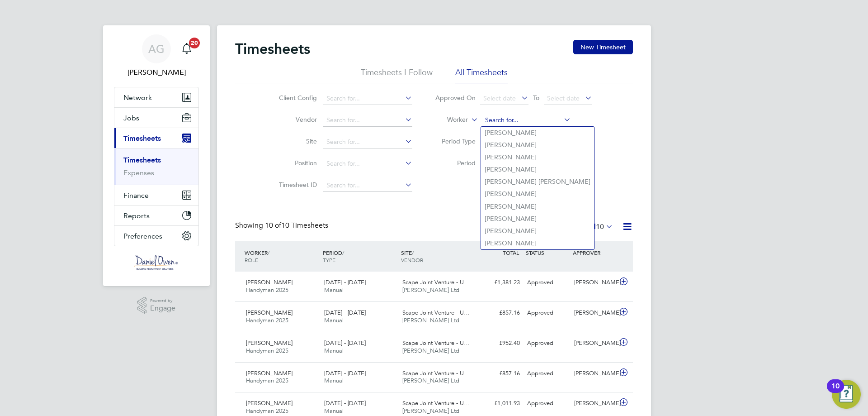  Describe the element at coordinates (139, 172) in the screenshot. I see `a: Expenses` at that location.